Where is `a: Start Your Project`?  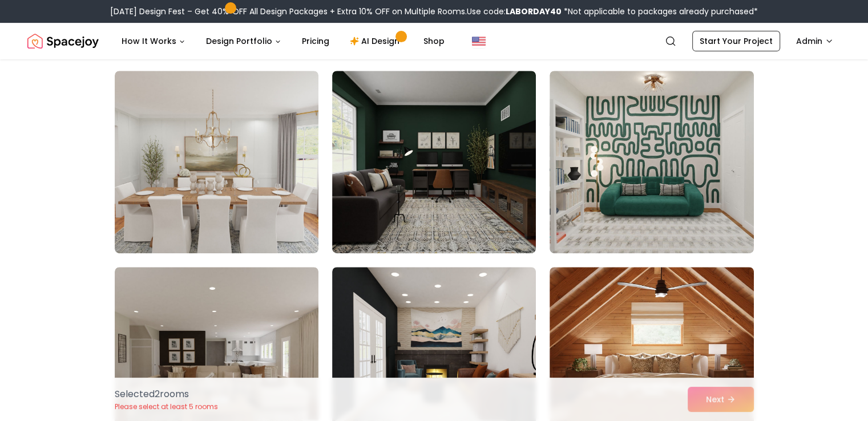 a: Start Your Project is located at coordinates (736, 41).